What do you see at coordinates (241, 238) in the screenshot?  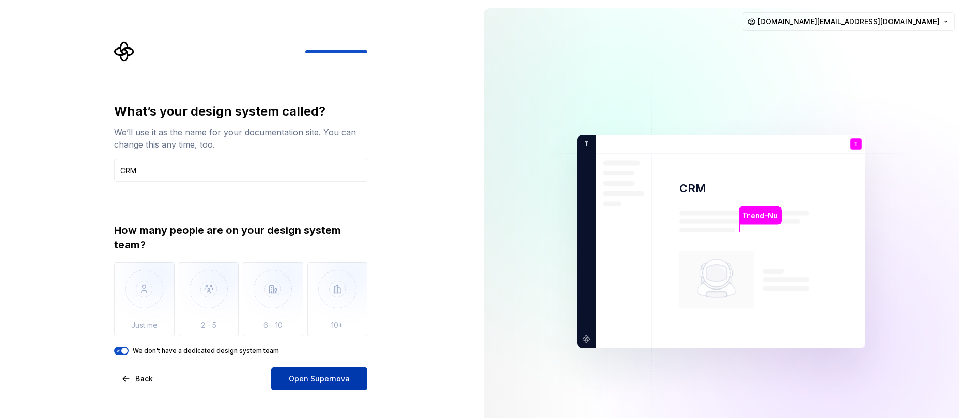 I see `div: How many people are on your design system team?` at bounding box center [241, 238].